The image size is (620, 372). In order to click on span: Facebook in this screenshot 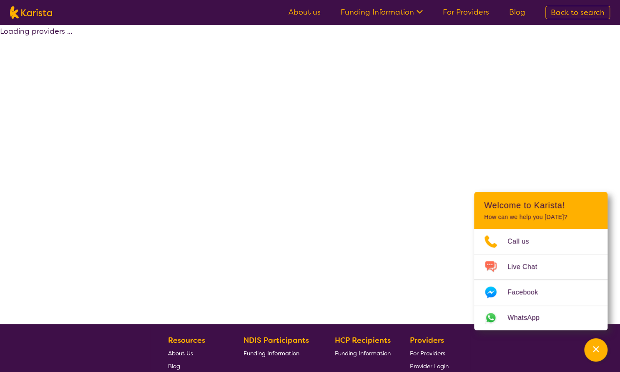, I will do `click(527, 292)`.